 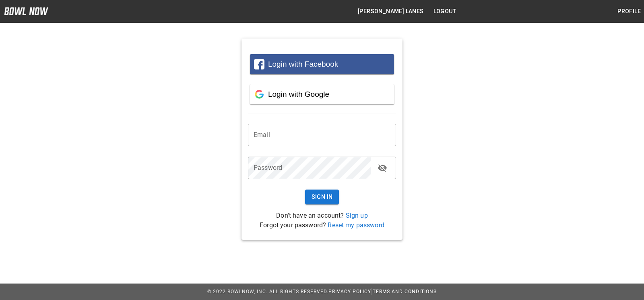 I want to click on span: © 2022 BowlNow, Inc. All Rights Reserved., so click(x=268, y=292).